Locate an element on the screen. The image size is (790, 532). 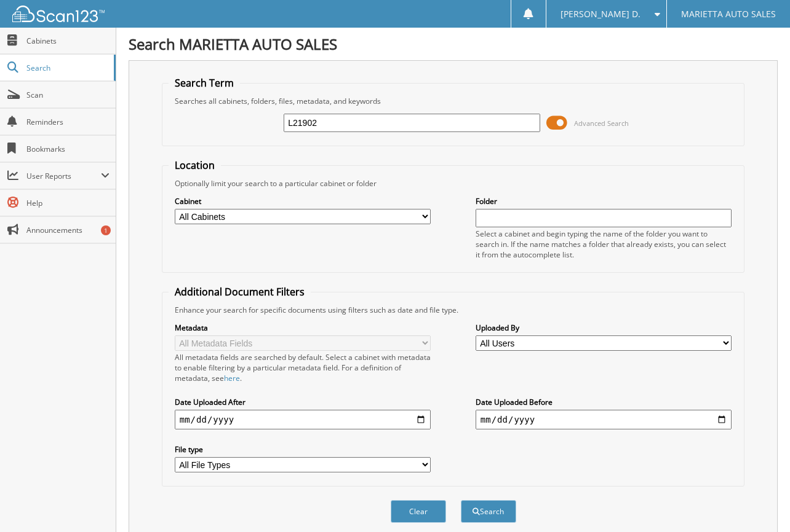
legend: Search Term is located at coordinates (205, 83).